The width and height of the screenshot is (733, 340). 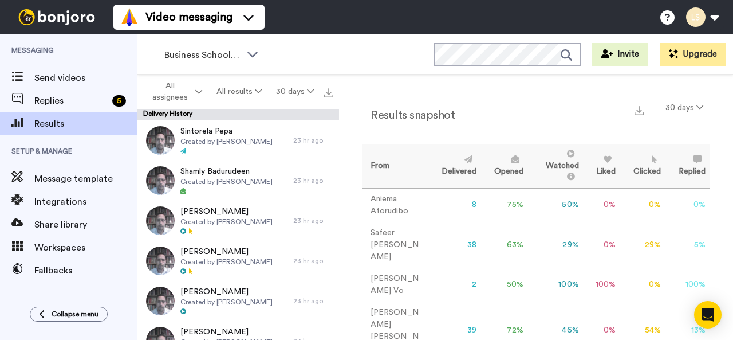 I want to click on th: Replied, so click(x=688, y=166).